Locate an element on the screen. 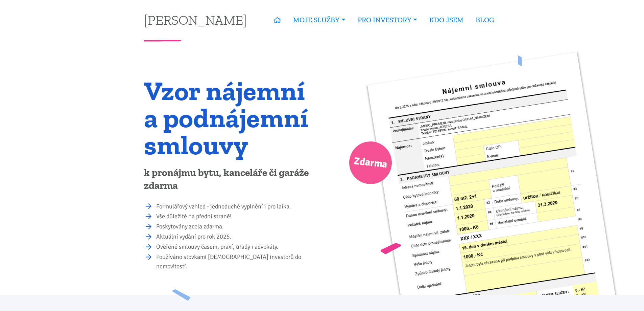 This screenshot has width=644, height=311. li: Ověřené smlouvy časem, praxí, úřady i advokáty. is located at coordinates (237, 247).